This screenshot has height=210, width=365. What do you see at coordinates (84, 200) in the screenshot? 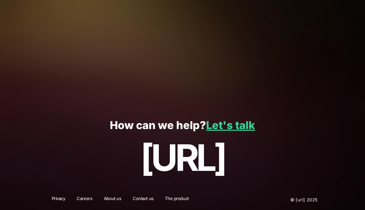
I see `a: Careers` at bounding box center [84, 200].